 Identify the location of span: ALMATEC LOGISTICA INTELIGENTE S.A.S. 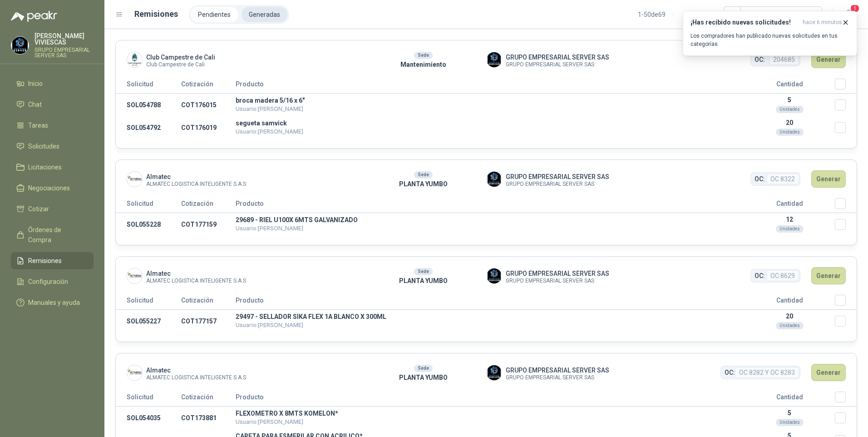
(197, 184).